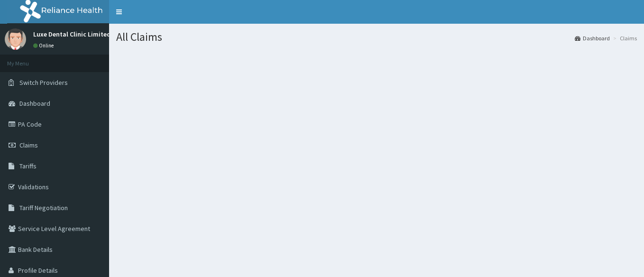  I want to click on span: Dashboard, so click(34, 104).